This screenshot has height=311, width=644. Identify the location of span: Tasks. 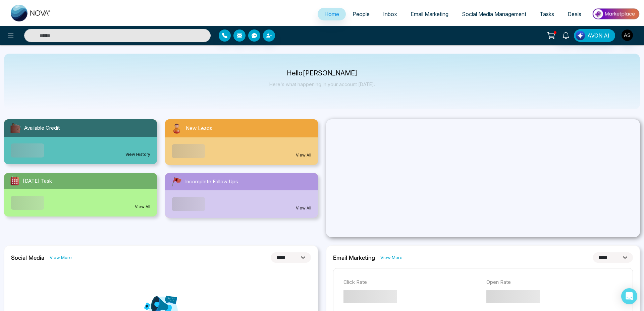
(547, 14).